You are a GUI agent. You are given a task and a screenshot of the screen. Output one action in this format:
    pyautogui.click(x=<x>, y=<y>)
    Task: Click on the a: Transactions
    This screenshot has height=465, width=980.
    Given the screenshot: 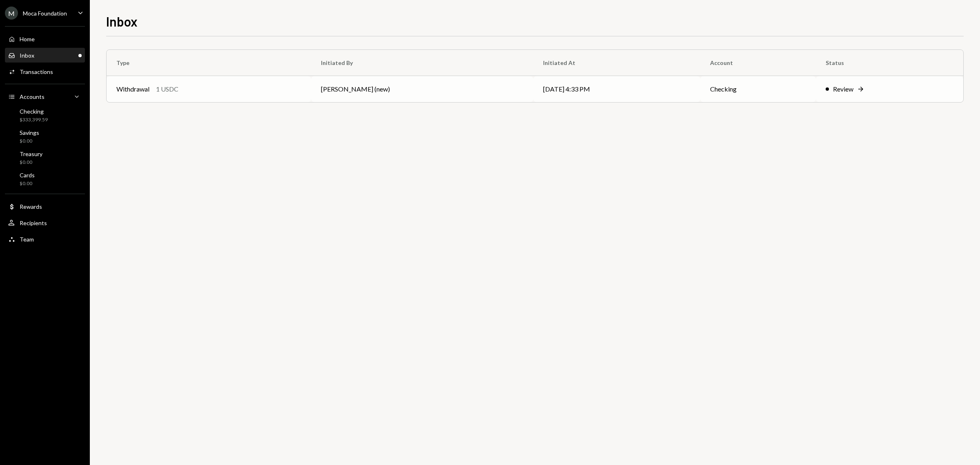 What is the action you would take?
    pyautogui.click(x=45, y=72)
    